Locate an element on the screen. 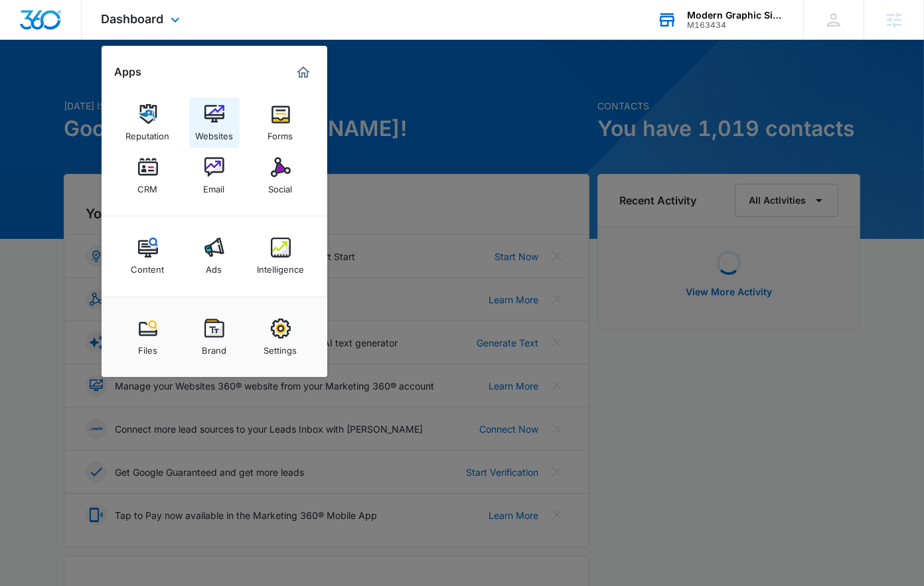  a: CRM is located at coordinates (148, 176).